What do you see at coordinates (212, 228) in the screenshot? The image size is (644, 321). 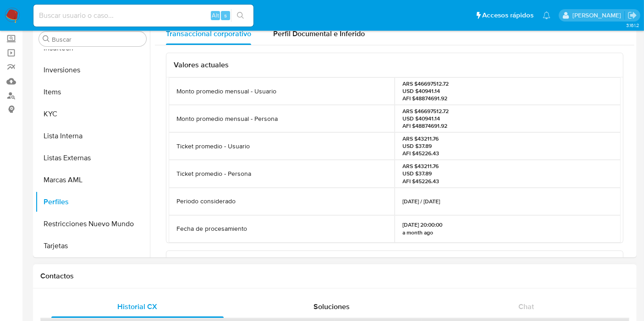 I see `p: Fecha de procesamiento` at bounding box center [212, 228].